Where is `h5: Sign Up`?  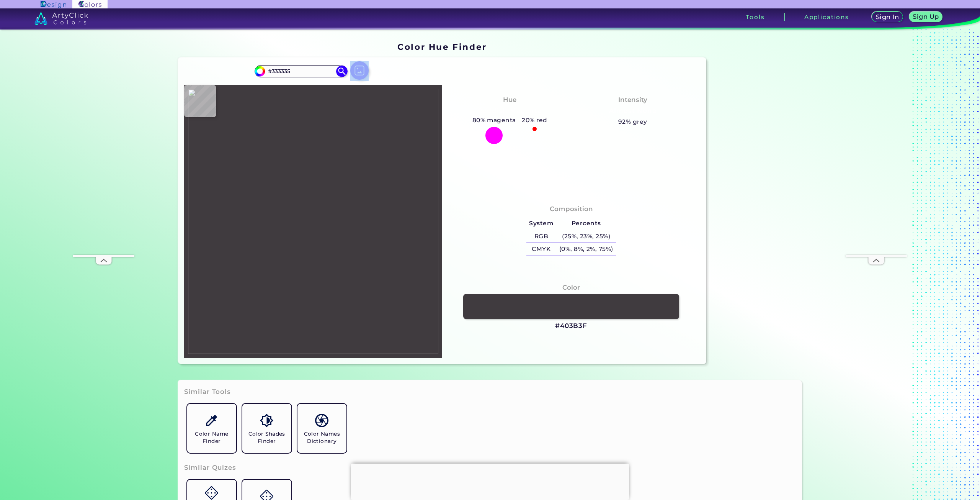
h5: Sign Up is located at coordinates (926, 16).